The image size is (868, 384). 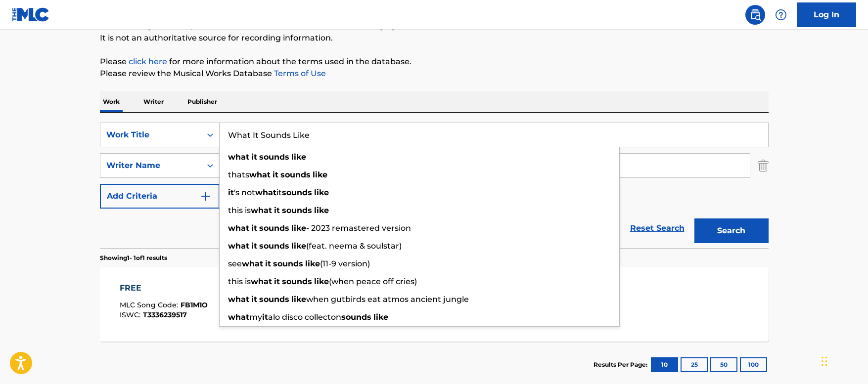 What do you see at coordinates (148, 61) in the screenshot?
I see `a: click here` at bounding box center [148, 61].